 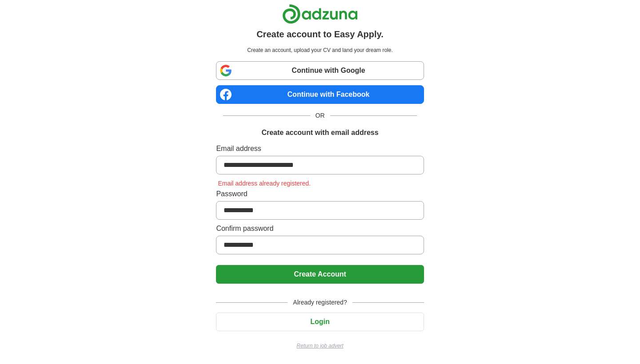 I want to click on label: Email address, so click(x=319, y=149).